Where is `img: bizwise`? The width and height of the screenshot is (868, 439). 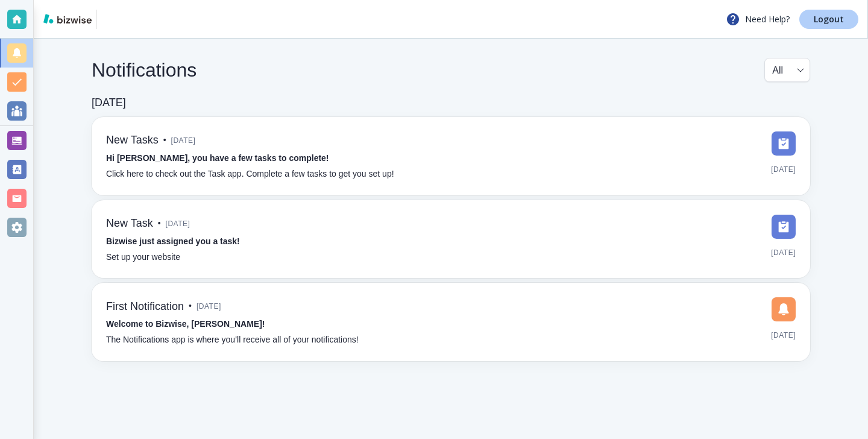 img: bizwise is located at coordinates (68, 19).